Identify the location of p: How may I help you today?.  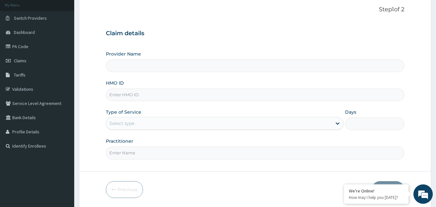
(376, 197).